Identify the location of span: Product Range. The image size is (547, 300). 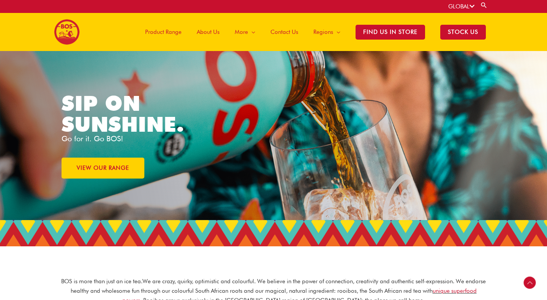
(163, 32).